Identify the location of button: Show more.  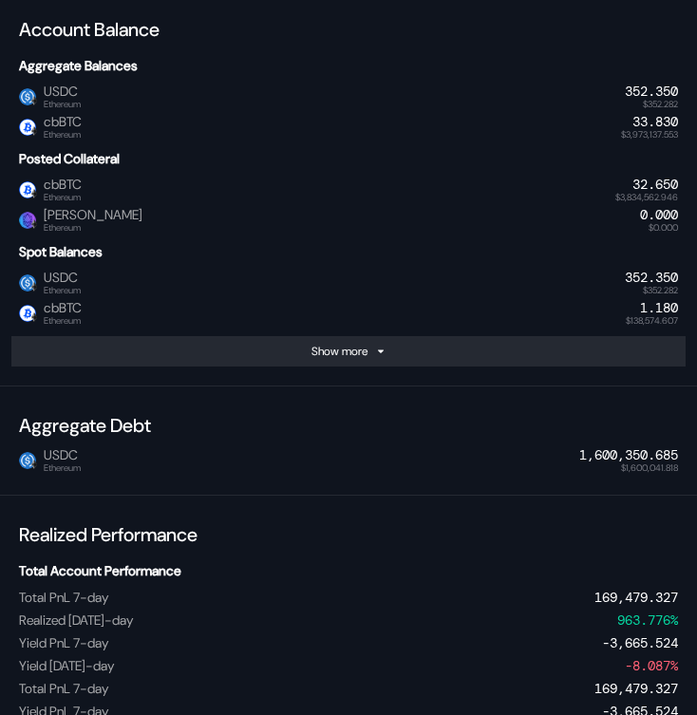
(348, 351).